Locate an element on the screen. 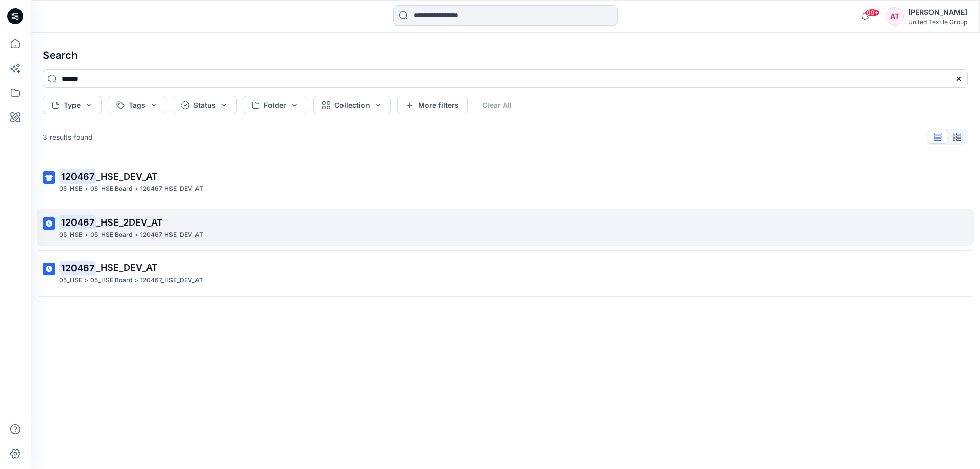 This screenshot has height=469, width=980. button: Folder is located at coordinates (275, 105).